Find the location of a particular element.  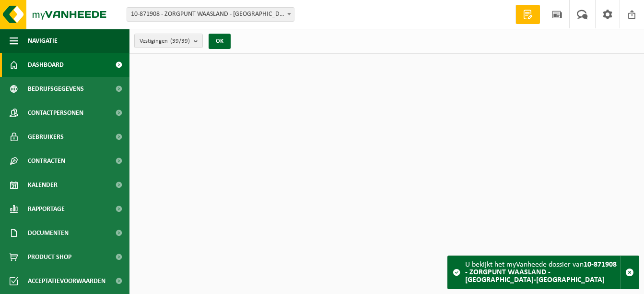

span: Gebruikers is located at coordinates (46, 137).